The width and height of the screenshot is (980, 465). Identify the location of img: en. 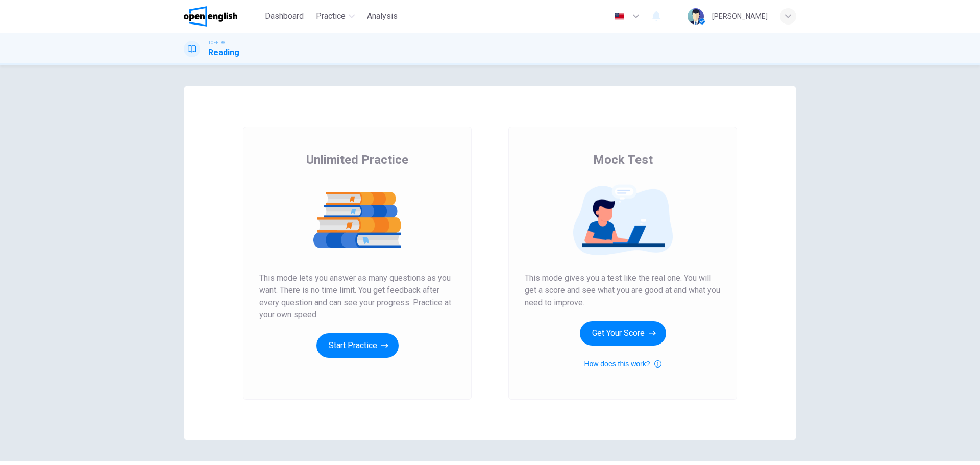
(619, 16).